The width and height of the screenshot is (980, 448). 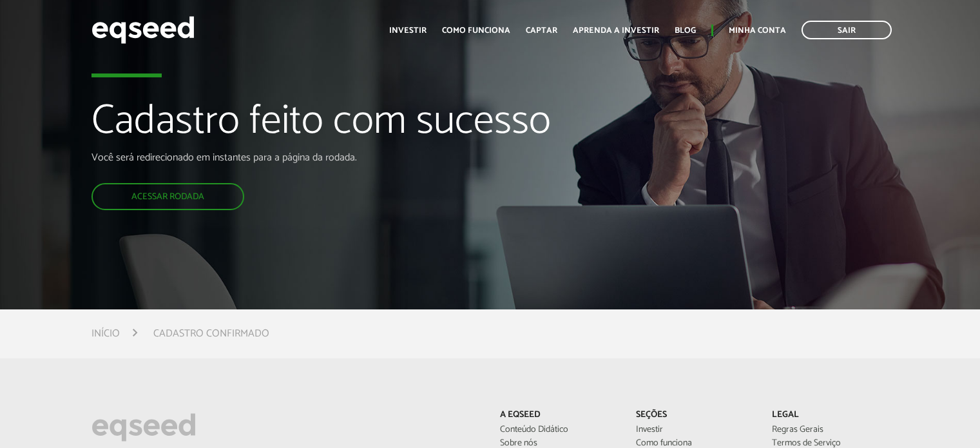 What do you see at coordinates (211, 334) in the screenshot?
I see `li: Cadastro confirmado` at bounding box center [211, 334].